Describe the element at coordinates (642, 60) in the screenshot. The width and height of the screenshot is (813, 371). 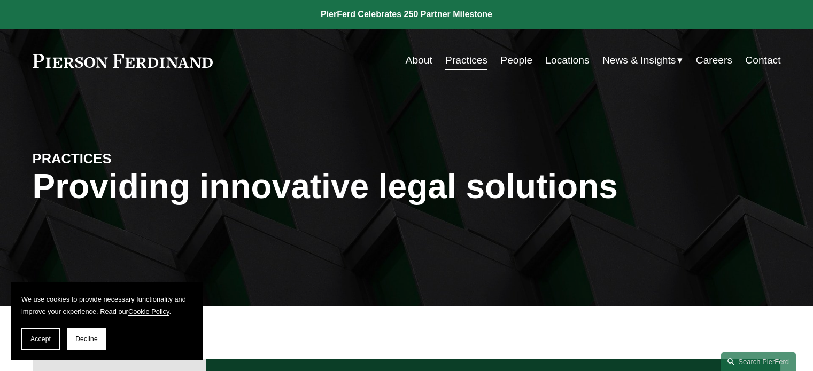
I see `a: folder dropdown` at that location.